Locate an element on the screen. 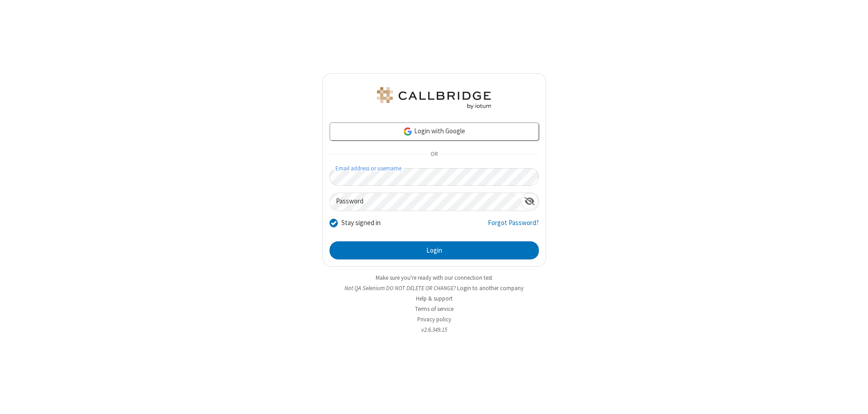 This screenshot has width=868, height=414. a: Terms of service is located at coordinates (434, 309).